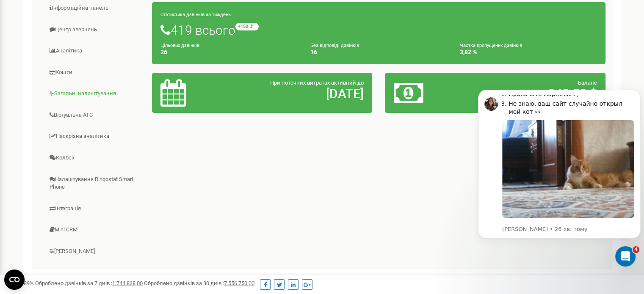 The image size is (644, 294). What do you see at coordinates (94, 82) in the screenshot?
I see `div: Message content` at bounding box center [94, 82].